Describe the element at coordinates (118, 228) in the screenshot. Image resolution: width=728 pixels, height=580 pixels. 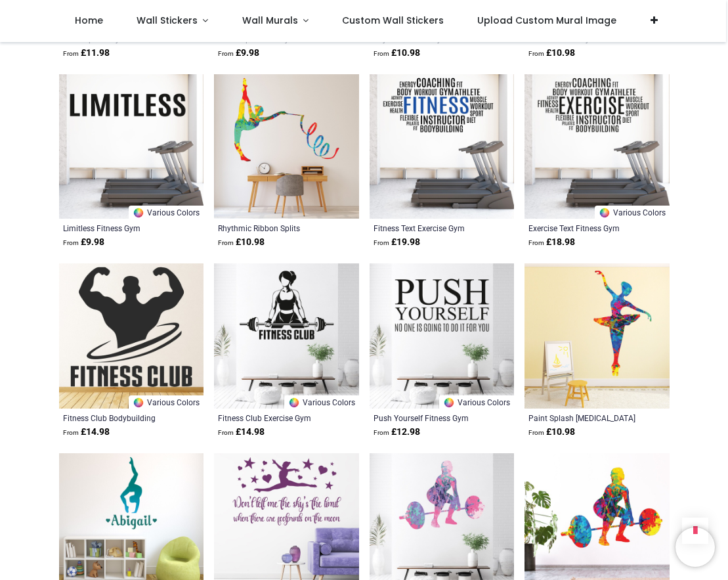
I see `a: Limitless Fitness Gym` at that location.